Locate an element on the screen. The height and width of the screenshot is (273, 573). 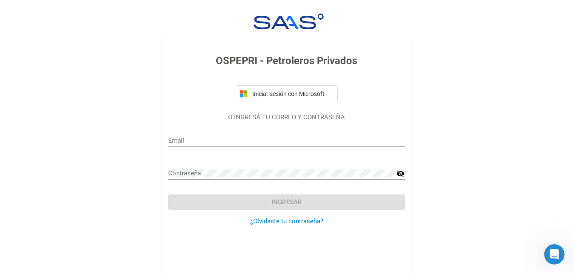
p: O INGRESÁ TU CORREO Y CONTRASEÑA is located at coordinates (286, 117).